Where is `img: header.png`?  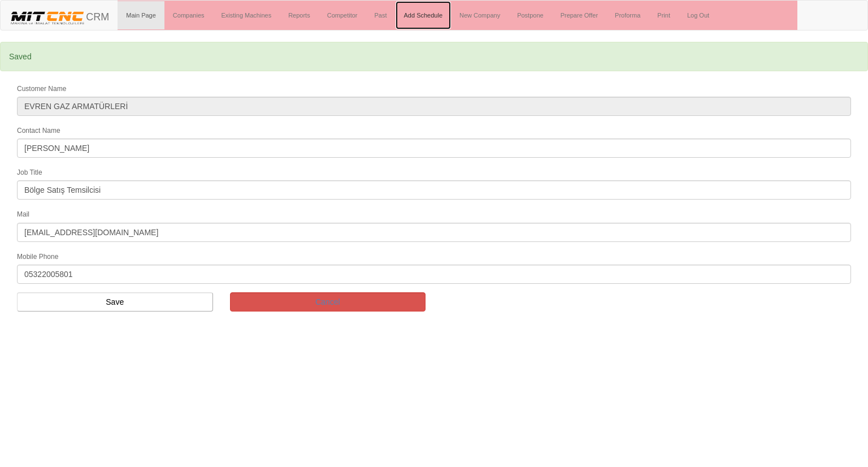 img: header.png is located at coordinates (48, 18).